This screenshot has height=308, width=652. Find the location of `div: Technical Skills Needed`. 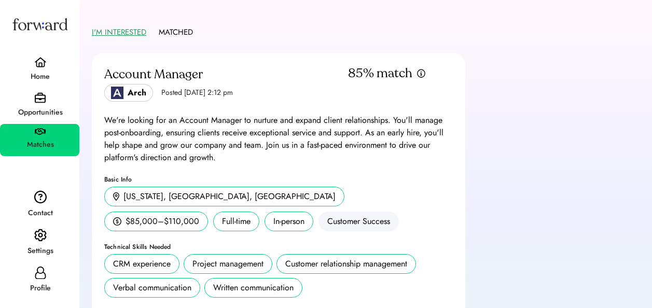

div: Technical Skills Needed is located at coordinates (279, 247).